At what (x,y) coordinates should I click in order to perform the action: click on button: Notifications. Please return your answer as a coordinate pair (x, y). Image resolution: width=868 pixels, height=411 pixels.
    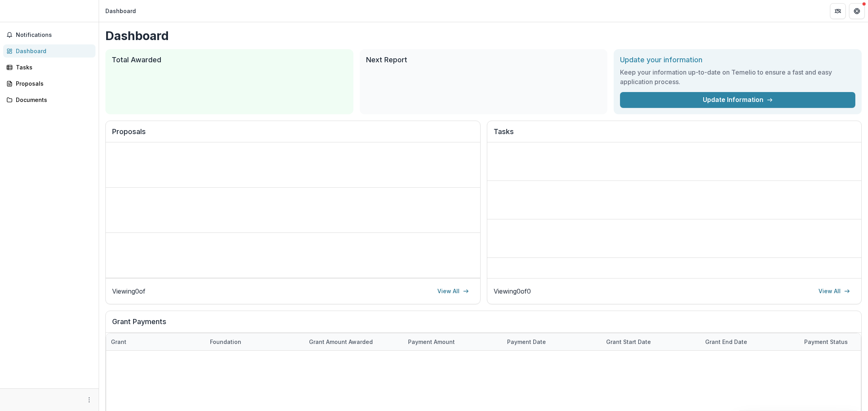
    Looking at the image, I should click on (49, 35).